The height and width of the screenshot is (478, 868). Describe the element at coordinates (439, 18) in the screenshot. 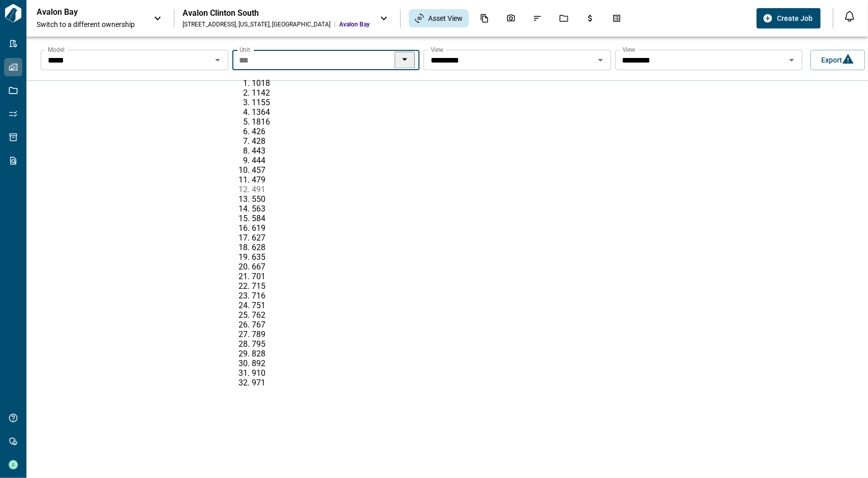

I see `div: Asset View` at that location.